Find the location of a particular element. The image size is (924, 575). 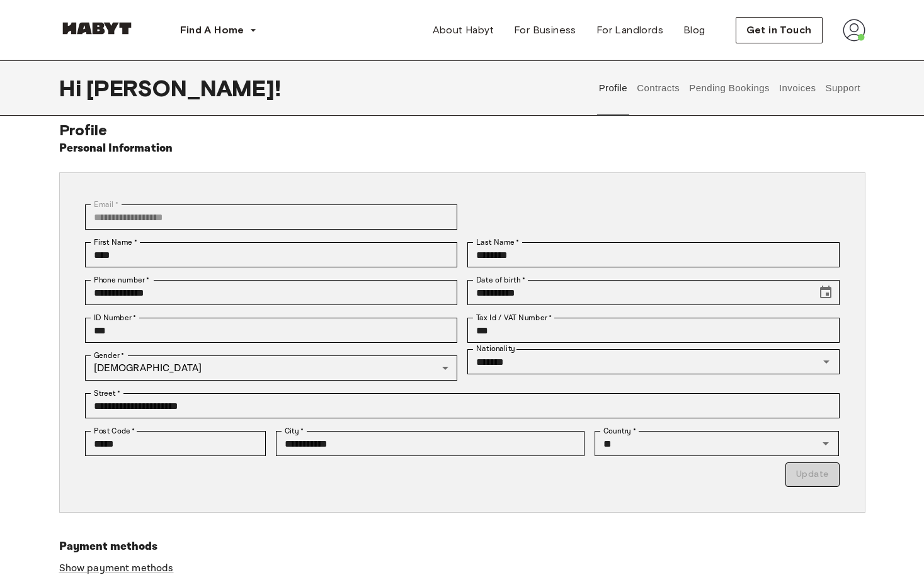

span: For Business is located at coordinates (545, 30).